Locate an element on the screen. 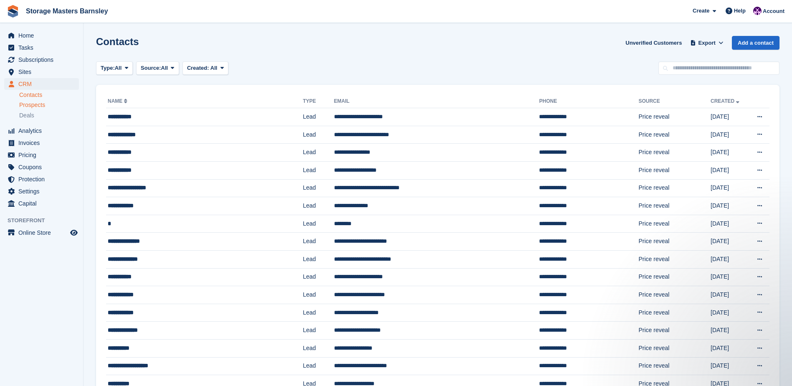 Image resolution: width=792 pixels, height=386 pixels. button: Export is located at coordinates (707, 43).